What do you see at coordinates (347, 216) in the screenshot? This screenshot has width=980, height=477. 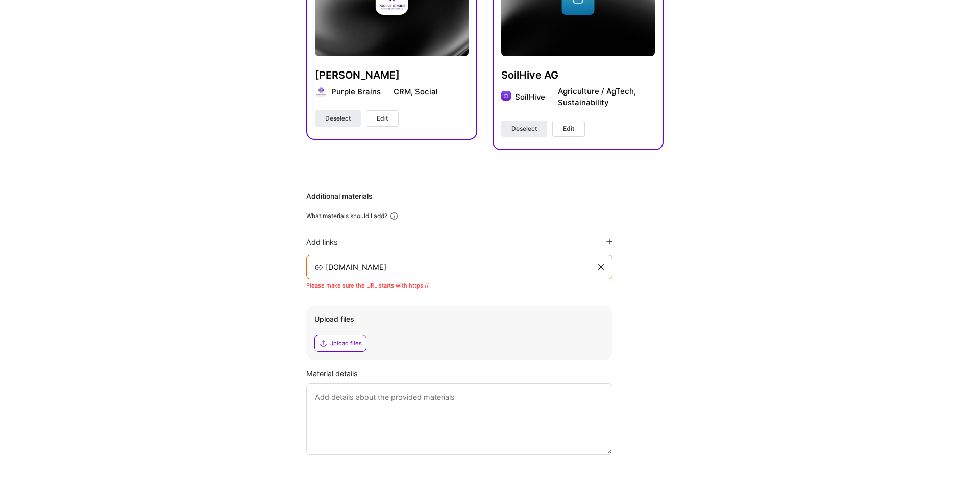 I see `div: What materials should I add?` at bounding box center [347, 216].